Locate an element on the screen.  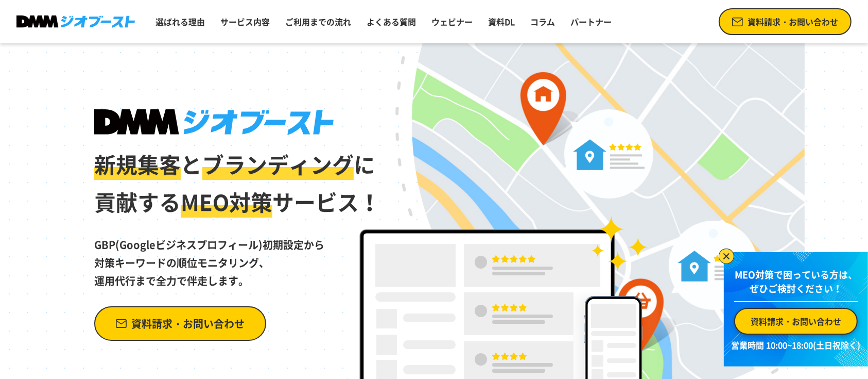
a: ご利用までの流れ is located at coordinates (319, 22).